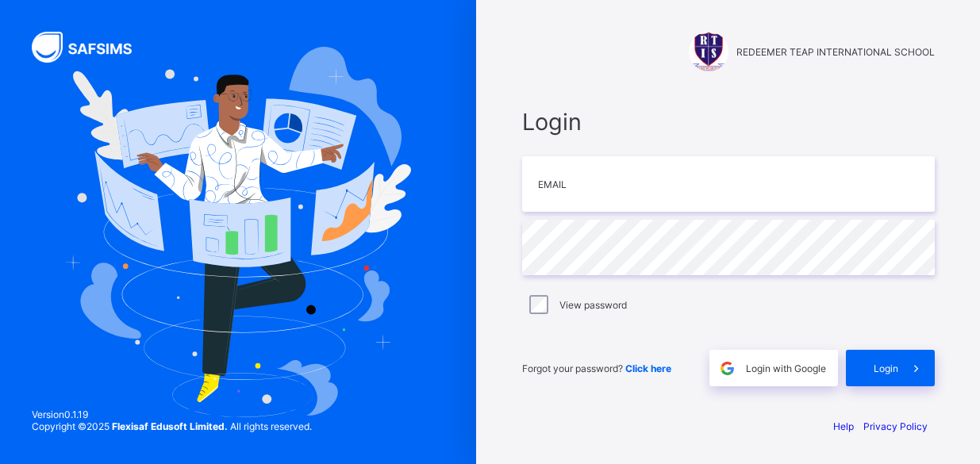 The image size is (980, 464). Describe the element at coordinates (170, 426) in the screenshot. I see `strong: Flexisaf Edusoft Limited.` at that location.